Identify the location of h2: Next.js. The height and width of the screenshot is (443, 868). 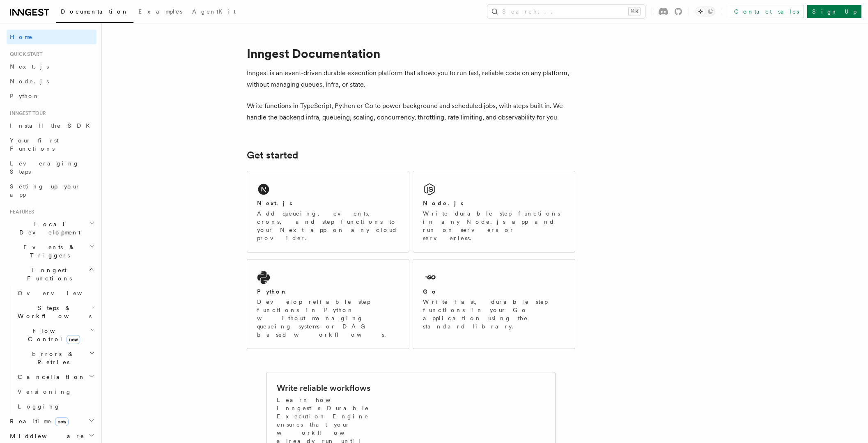
(275, 203).